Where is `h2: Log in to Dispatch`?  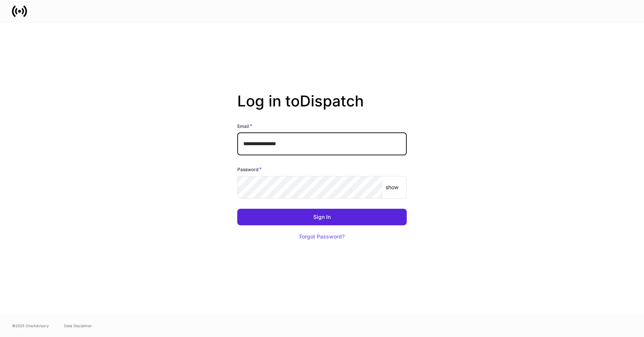
h2: Log in to Dispatch is located at coordinates (322, 107).